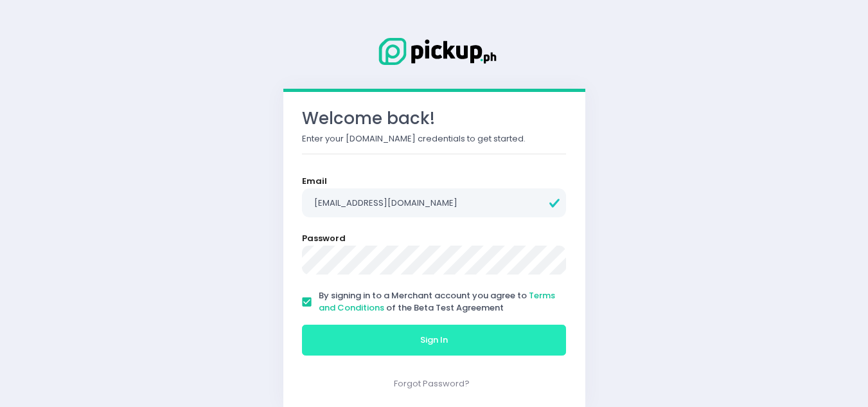 The height and width of the screenshot is (407, 868). I want to click on a: Terms and Conditions, so click(437, 301).